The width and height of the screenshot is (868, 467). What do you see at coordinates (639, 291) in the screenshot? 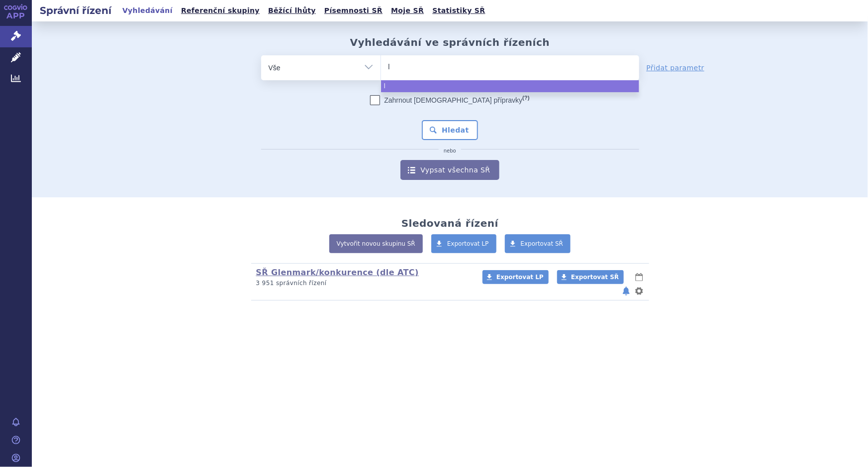
I see `button: nastavení` at bounding box center [639, 291].